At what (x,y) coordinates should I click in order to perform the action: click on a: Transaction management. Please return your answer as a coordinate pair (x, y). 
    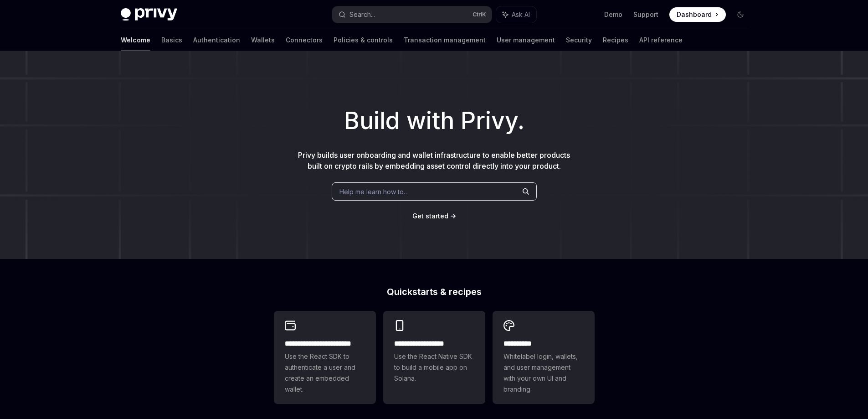
    Looking at the image, I should click on (445, 40).